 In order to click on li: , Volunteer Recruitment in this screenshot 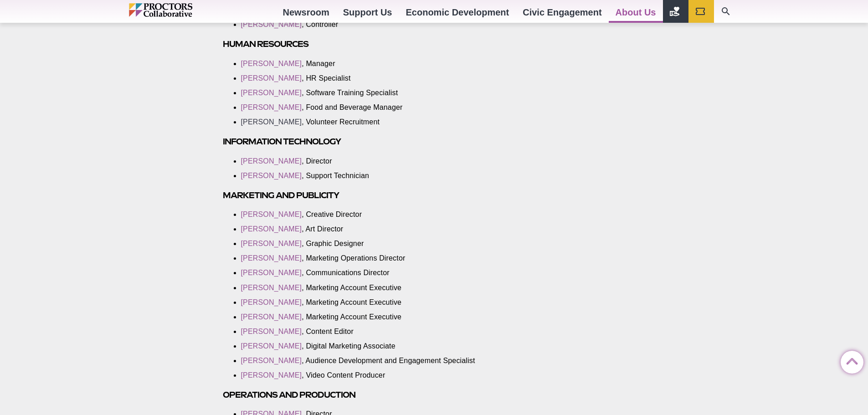, I will do `click(359, 122)`.